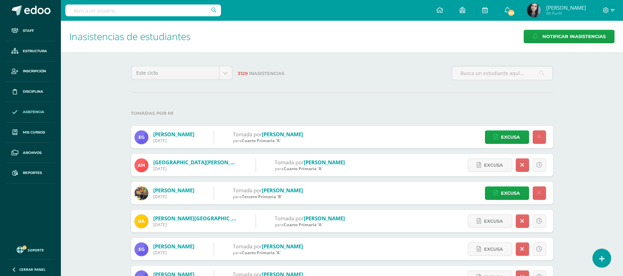 Image resolution: width=623 pixels, height=276 pixels. Describe the element at coordinates (267, 73) in the screenshot. I see `span: Inasistencias` at that location.